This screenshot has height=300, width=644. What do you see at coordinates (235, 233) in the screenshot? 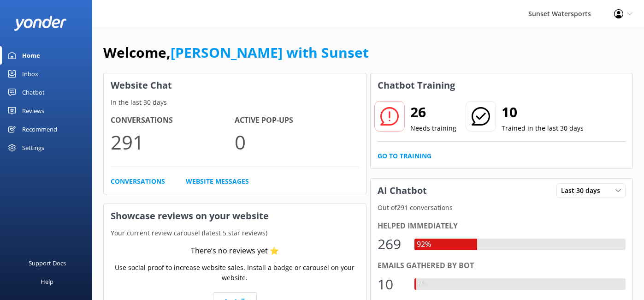
I see `p: Your current review carousel (latest 5 star reviews)` at bounding box center [235, 233].